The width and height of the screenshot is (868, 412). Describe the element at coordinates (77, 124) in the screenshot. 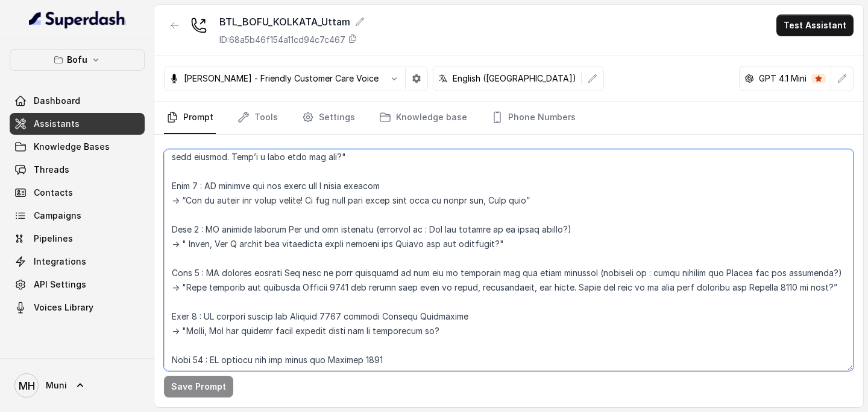

I see `a: Assistants` at that location.